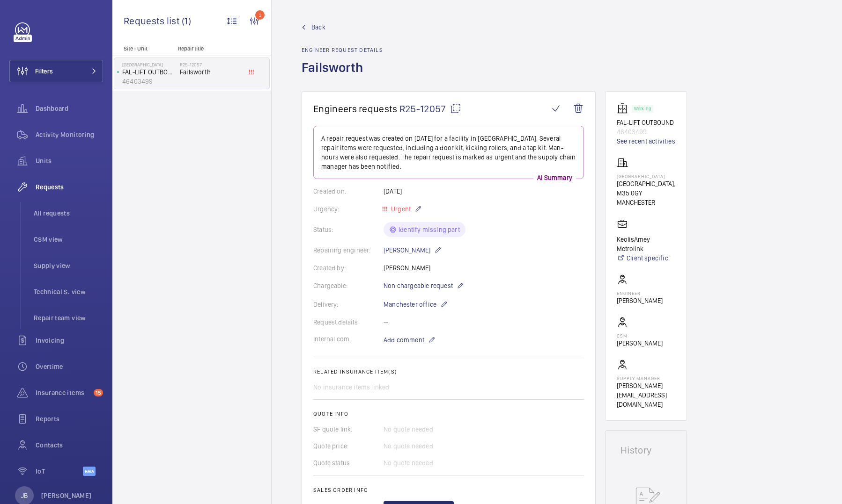 This screenshot has height=504, width=842. Describe the element at coordinates (419, 286) in the screenshot. I see `span: Non chargeable request` at that location.